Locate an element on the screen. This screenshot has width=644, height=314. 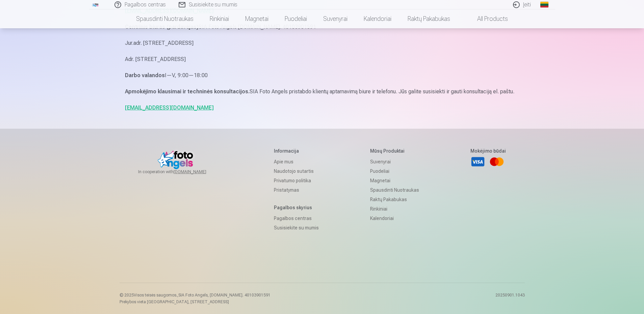
strong: Apmokėjimo klausimai ir techninės konsultacijos. is located at coordinates (187, 91).